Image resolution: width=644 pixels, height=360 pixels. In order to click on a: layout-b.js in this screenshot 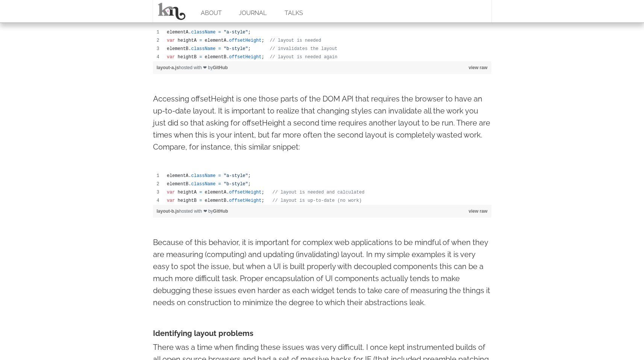, I will do `click(168, 211)`.